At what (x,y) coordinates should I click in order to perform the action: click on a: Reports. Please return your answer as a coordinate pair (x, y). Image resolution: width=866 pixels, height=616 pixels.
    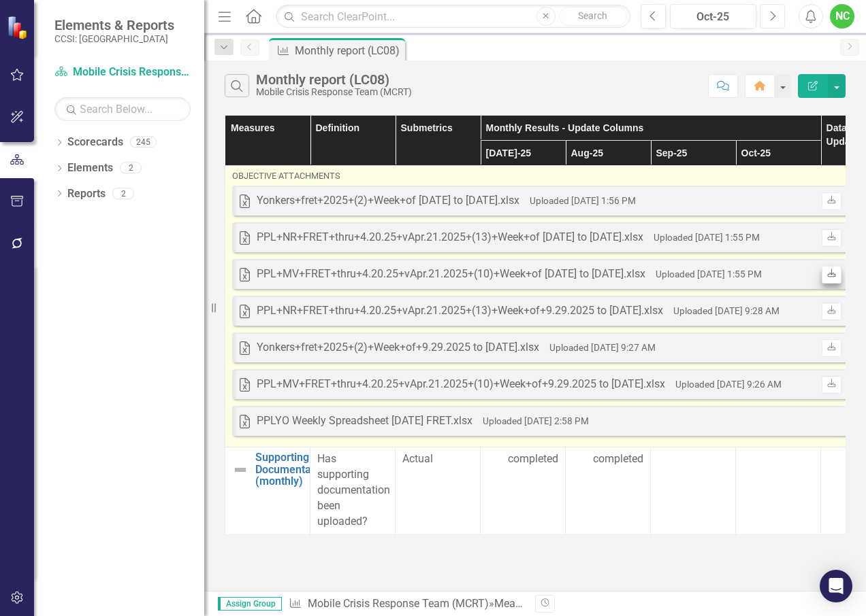
    Looking at the image, I should click on (86, 194).